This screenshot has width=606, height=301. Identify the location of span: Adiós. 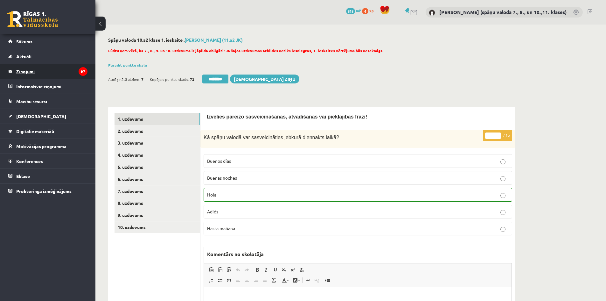
(213, 211).